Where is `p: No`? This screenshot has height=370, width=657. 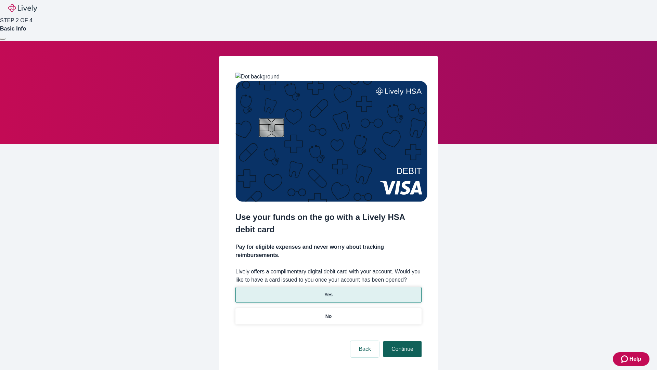 p: No is located at coordinates (329, 316).